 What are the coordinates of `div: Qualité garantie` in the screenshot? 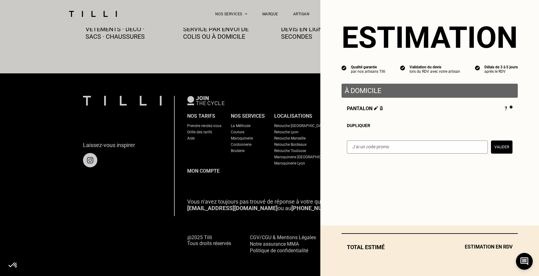 It's located at (368, 67).